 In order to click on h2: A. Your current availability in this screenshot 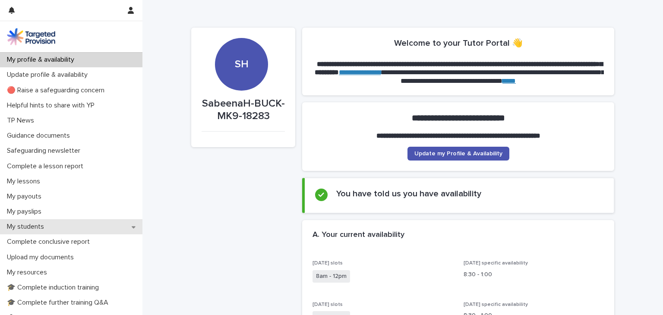, I will do `click(358, 235)`.